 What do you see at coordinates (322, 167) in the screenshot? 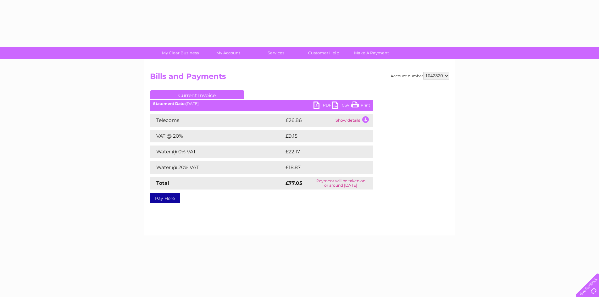
I see `td: £18.87` at bounding box center [322, 167].